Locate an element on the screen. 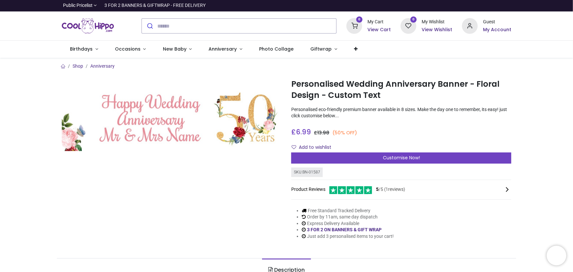 The height and width of the screenshot is (272, 573). a: Public Pricelist is located at coordinates (79, 6).